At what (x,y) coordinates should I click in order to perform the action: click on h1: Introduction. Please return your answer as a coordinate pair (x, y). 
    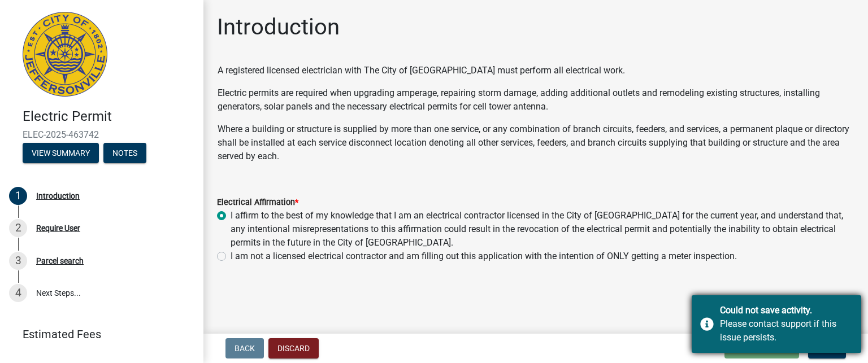
    Looking at the image, I should click on (278, 27).